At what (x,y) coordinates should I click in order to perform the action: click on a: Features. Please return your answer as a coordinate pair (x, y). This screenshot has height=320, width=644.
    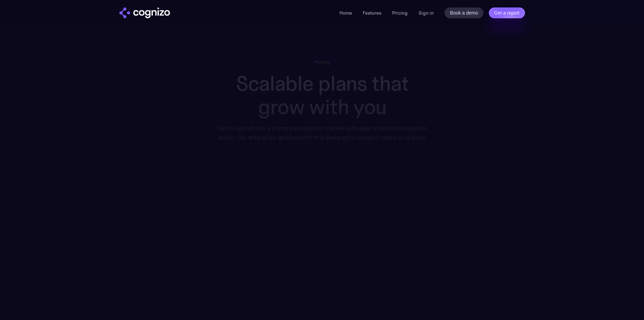
    Looking at the image, I should click on (372, 13).